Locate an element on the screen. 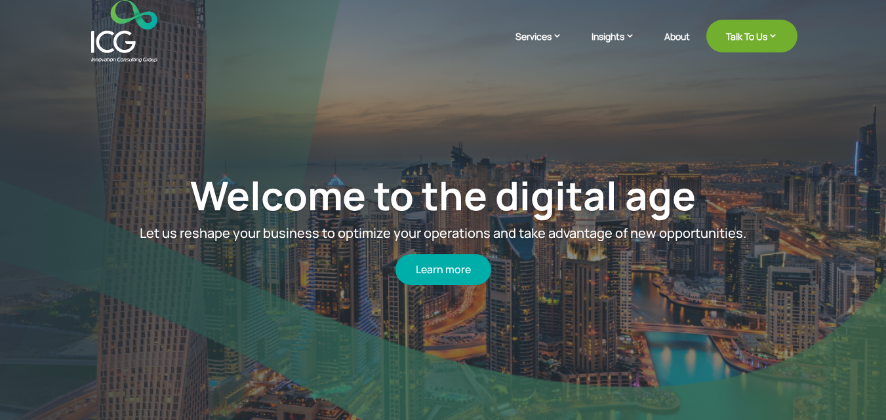 This screenshot has width=886, height=420. a: Talk To Us is located at coordinates (751, 36).